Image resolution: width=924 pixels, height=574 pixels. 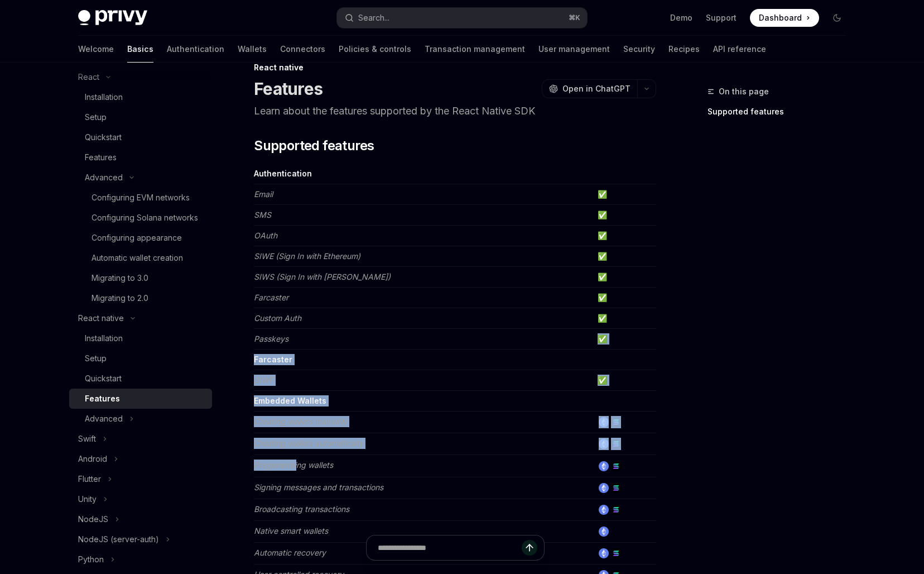 What do you see at coordinates (455, 111) in the screenshot?
I see `p: Learn about the features supported by the React Native SDK` at bounding box center [455, 111].